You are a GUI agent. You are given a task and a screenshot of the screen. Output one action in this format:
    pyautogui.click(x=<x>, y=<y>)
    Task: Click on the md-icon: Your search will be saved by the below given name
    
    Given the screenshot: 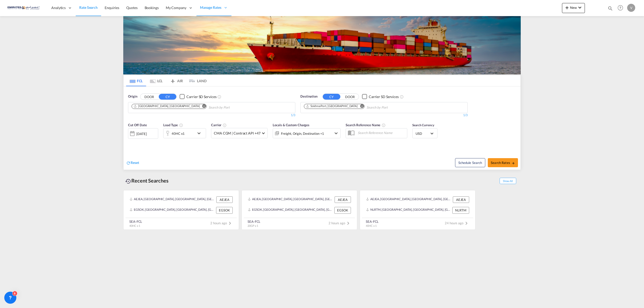 What is the action you would take?
    pyautogui.click(x=384, y=125)
    